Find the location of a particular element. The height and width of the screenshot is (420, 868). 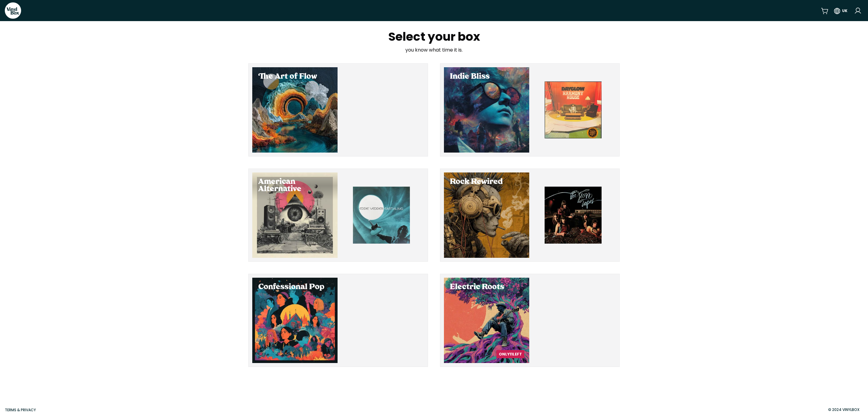

button: UK is located at coordinates (840, 10).